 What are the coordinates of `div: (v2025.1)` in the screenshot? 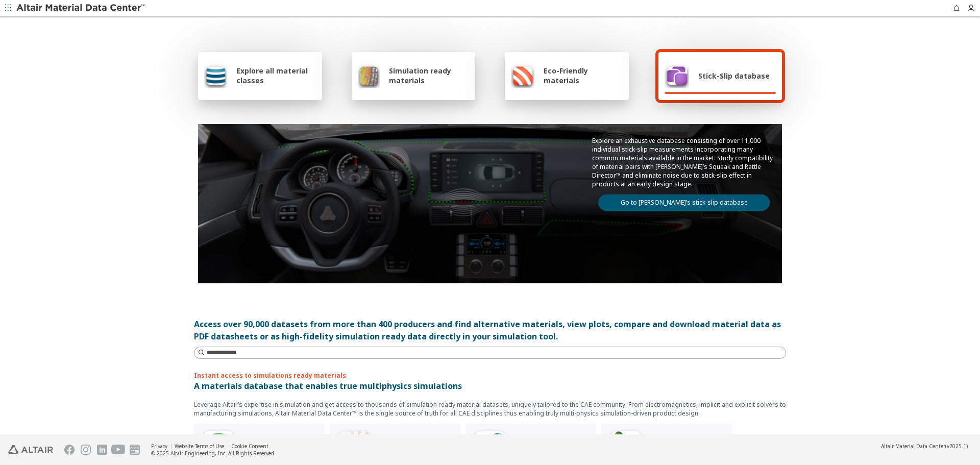 It's located at (924, 446).